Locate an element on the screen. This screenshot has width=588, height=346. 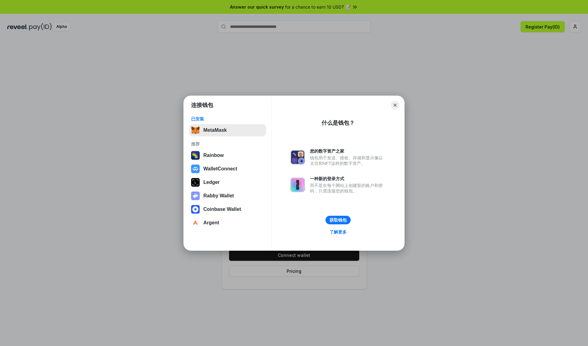
button: WalletConnect is located at coordinates (228, 169).